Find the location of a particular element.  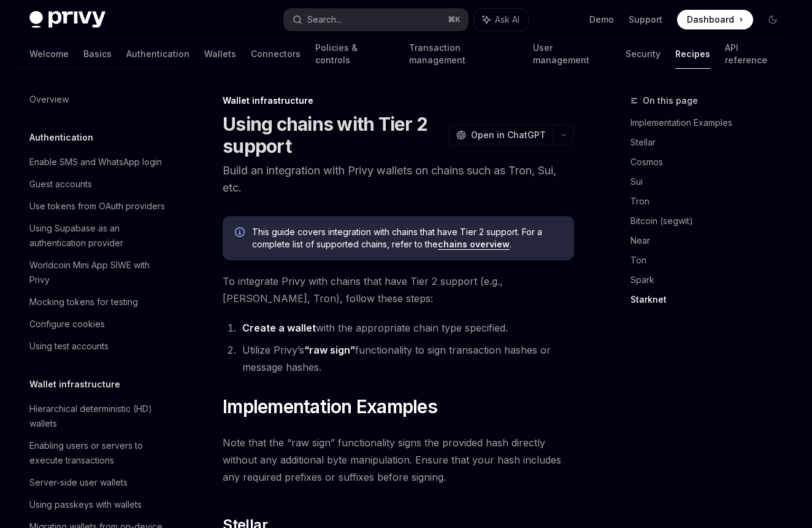

div: Using Supabase as an authentication provider is located at coordinates (99, 235).